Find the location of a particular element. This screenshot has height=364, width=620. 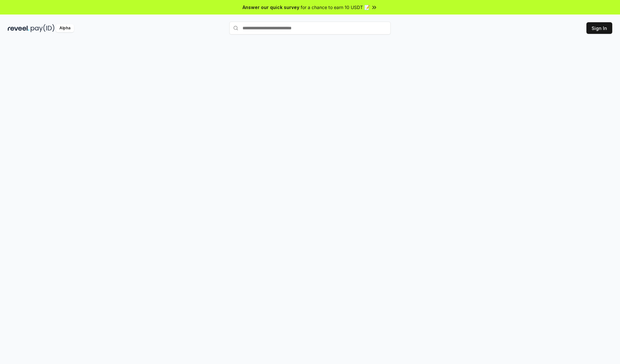

img: pay_id is located at coordinates (43, 28).